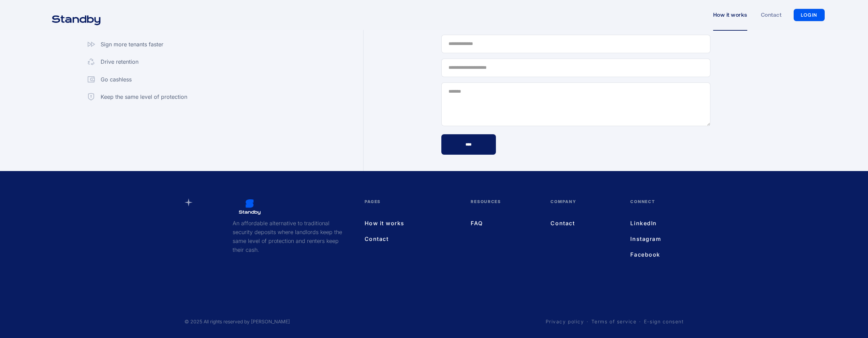 The image size is (868, 338). What do you see at coordinates (650, 209) in the screenshot?
I see `div: Connect` at bounding box center [650, 209].